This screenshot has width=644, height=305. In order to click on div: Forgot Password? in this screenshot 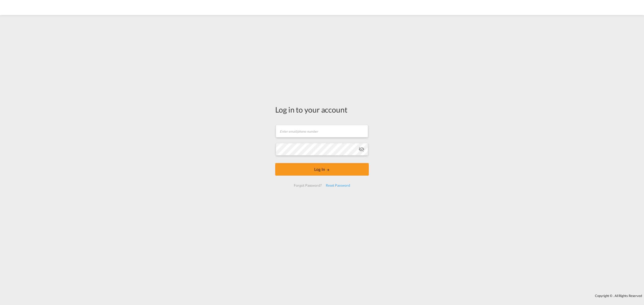, I will do `click(307, 186)`.